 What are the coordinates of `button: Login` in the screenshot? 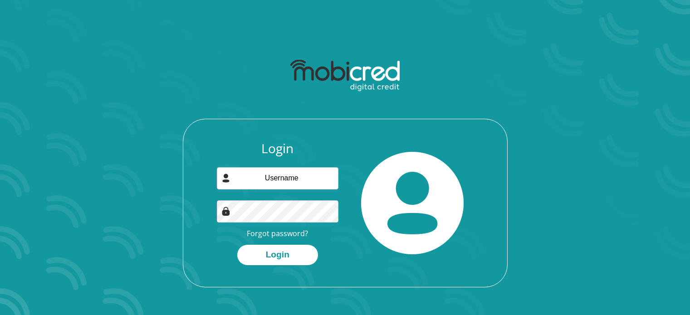 It's located at (277, 255).